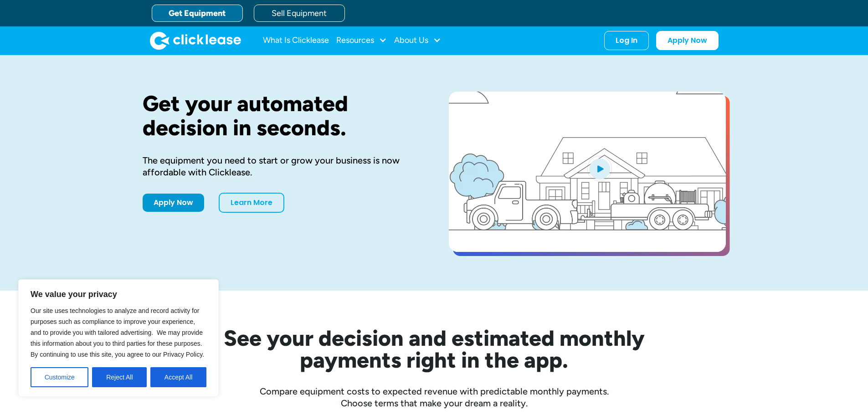 This screenshot has width=868, height=415. What do you see at coordinates (434, 398) in the screenshot?
I see `div: Compare equipment costs to expected revenue with predictable monthly payments. Choose terms that ...` at bounding box center [434, 398].